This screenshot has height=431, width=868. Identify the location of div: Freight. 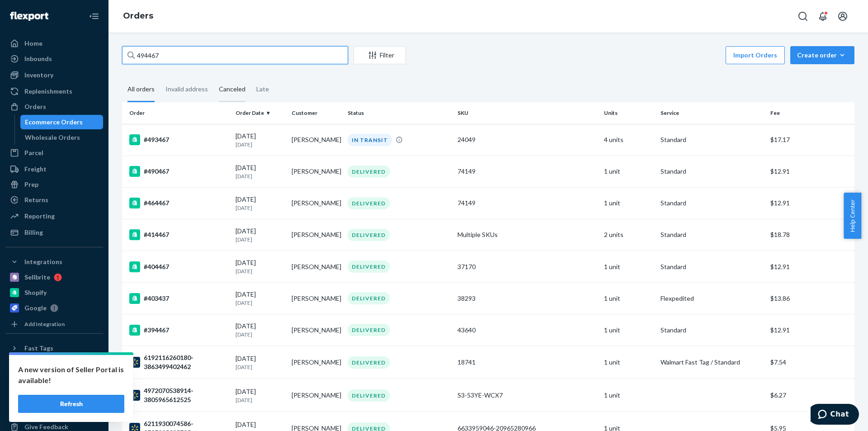
(35, 169).